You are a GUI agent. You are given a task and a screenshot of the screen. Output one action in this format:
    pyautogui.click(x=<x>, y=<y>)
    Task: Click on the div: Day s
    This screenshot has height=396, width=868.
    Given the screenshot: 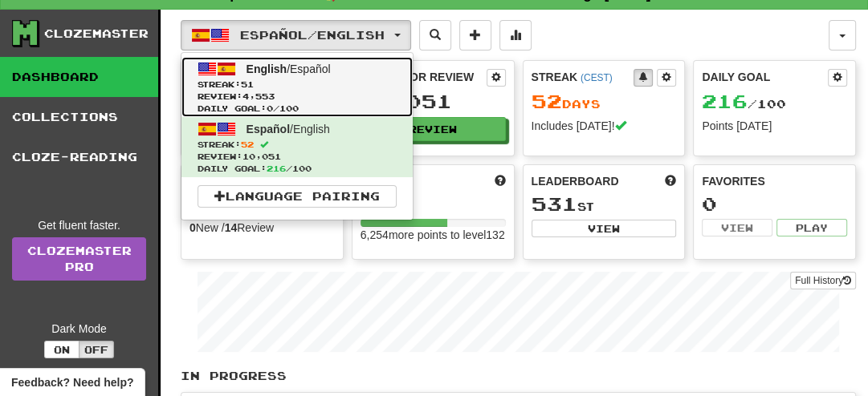 What is the action you would take?
    pyautogui.click(x=604, y=102)
    